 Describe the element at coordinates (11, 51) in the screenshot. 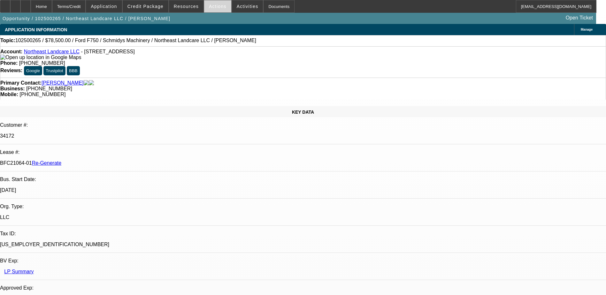

I see `strong: Account:` at that location.